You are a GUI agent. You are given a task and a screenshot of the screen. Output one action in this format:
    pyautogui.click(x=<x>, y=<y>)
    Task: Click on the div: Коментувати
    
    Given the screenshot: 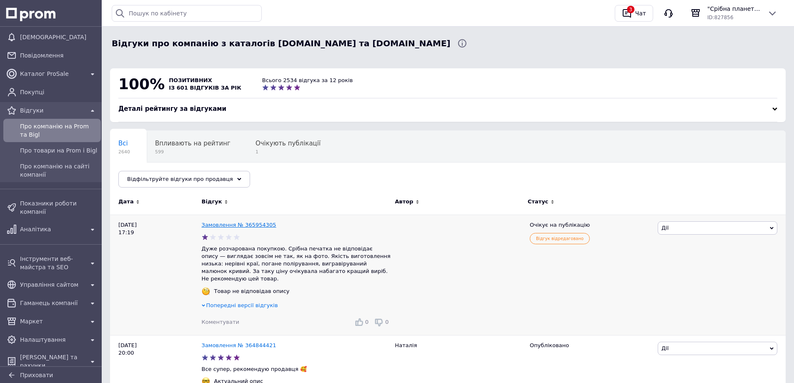 What is the action you would take?
    pyautogui.click(x=220, y=322)
    